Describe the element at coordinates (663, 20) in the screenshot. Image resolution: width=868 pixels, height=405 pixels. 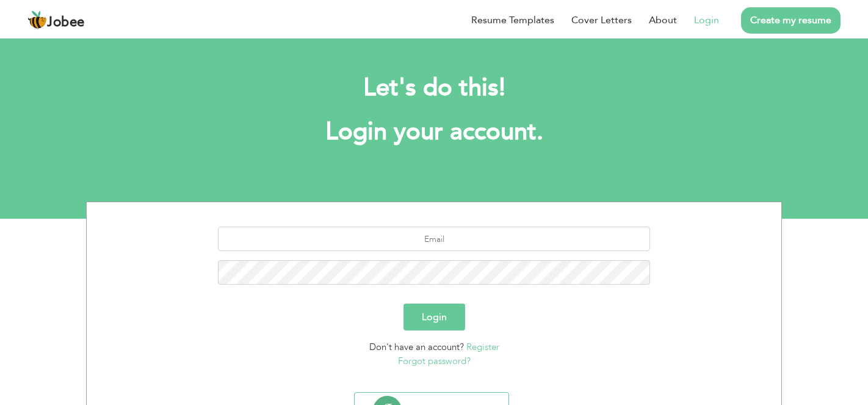
I see `a: About` at that location.